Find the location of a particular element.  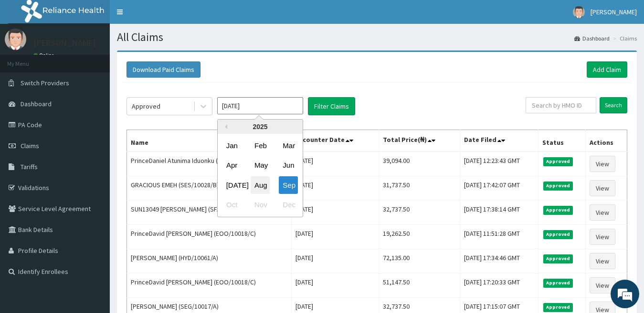

input: Select Month and Year is located at coordinates (260, 106).